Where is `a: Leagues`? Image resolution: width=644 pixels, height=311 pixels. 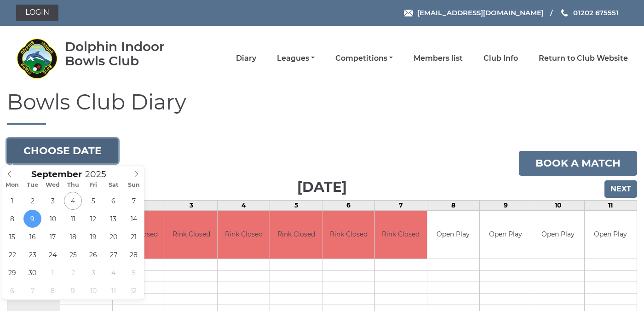
a: Leagues is located at coordinates (296, 59).